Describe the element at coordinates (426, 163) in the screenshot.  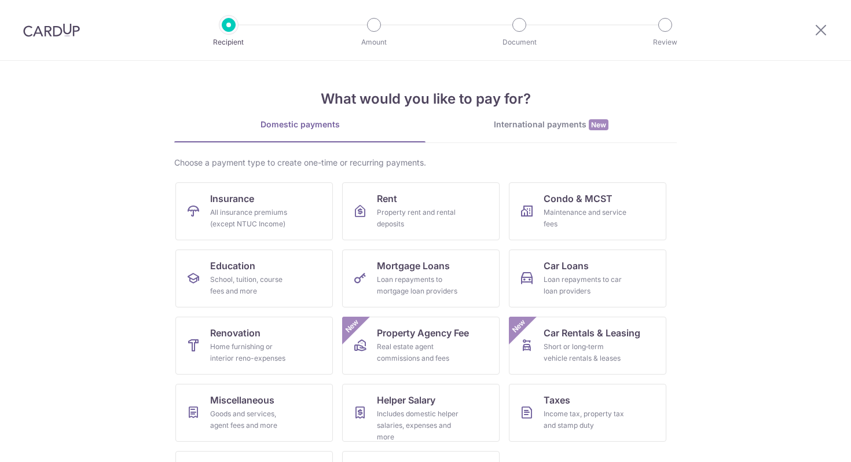
I see `div: Choose a payment type to create one-time or recurring payments.` at that location.